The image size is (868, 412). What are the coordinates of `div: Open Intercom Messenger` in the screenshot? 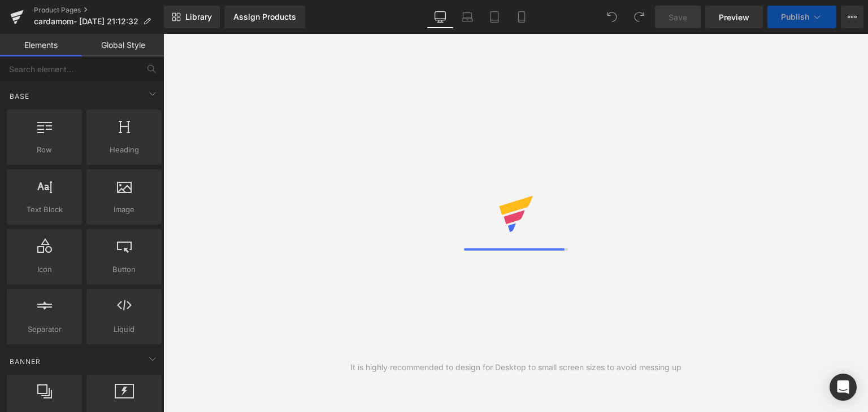 It's located at (843, 387).